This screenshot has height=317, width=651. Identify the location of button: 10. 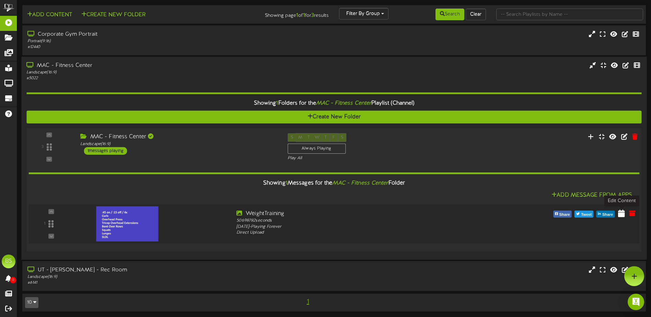
(32, 303).